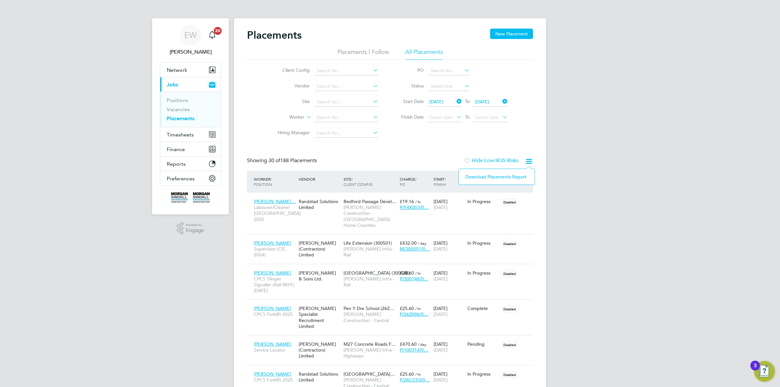 This screenshot has height=387, width=780. Describe the element at coordinates (190, 149) in the screenshot. I see `button: Finance` at that location.